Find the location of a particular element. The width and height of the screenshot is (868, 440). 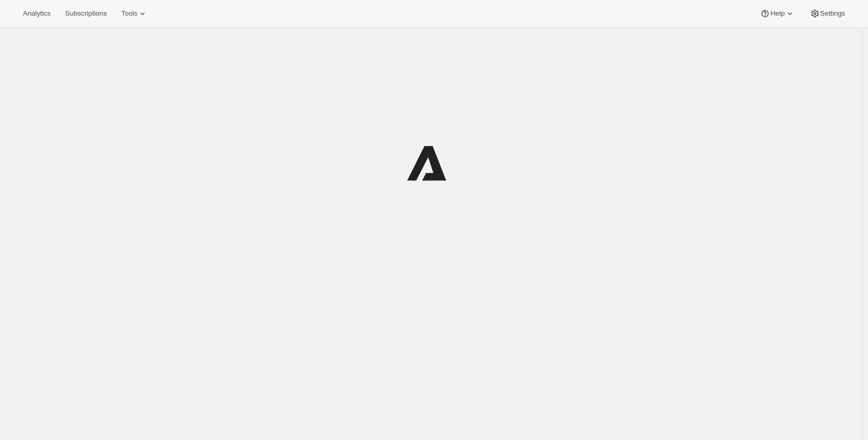

button: Tools is located at coordinates (134, 14).